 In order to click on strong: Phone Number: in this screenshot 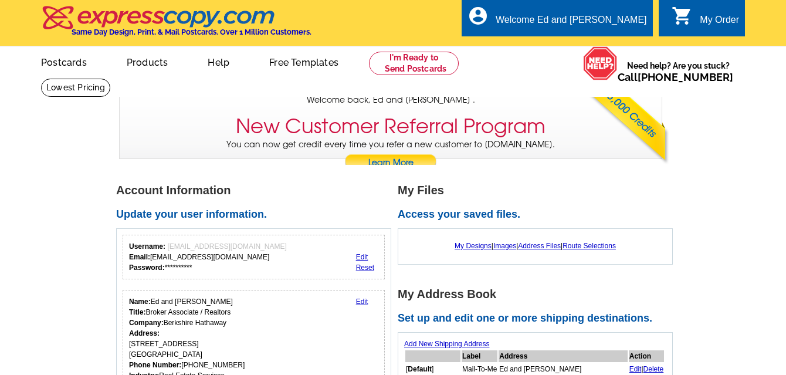, I will do `click(155, 365)`.